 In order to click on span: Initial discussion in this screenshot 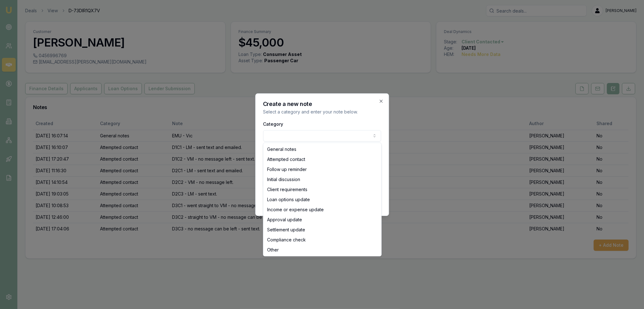, I will do `click(283, 180)`.